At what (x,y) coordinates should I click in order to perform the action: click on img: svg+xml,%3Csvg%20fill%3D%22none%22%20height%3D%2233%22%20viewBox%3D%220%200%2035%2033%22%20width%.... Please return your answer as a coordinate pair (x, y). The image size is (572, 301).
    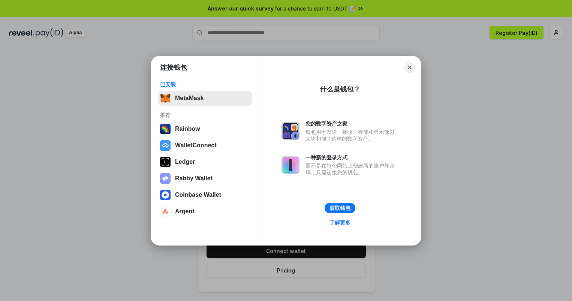
    Looking at the image, I should click on (165, 98).